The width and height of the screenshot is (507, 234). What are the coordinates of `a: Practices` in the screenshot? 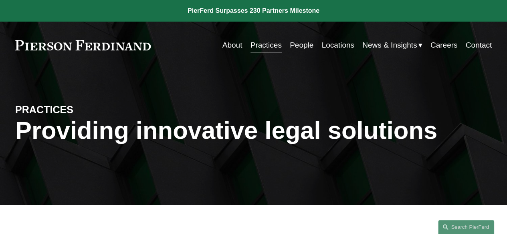 It's located at (266, 45).